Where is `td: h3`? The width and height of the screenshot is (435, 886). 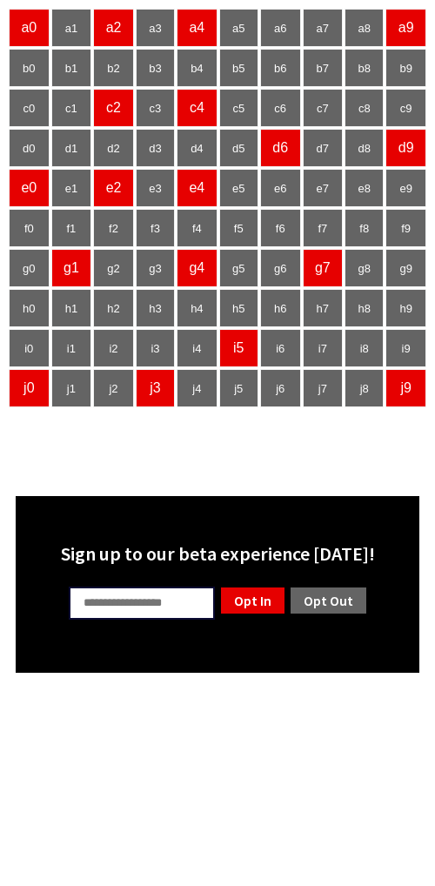 td: h3 is located at coordinates (155, 308).